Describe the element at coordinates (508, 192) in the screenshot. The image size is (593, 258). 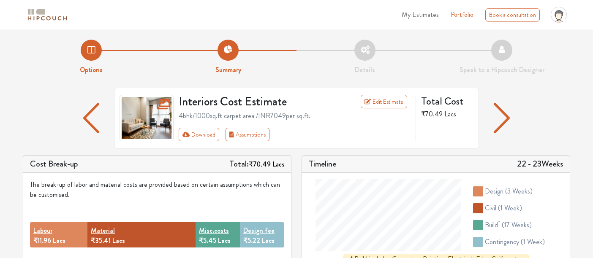
I see `div: design` at that location.